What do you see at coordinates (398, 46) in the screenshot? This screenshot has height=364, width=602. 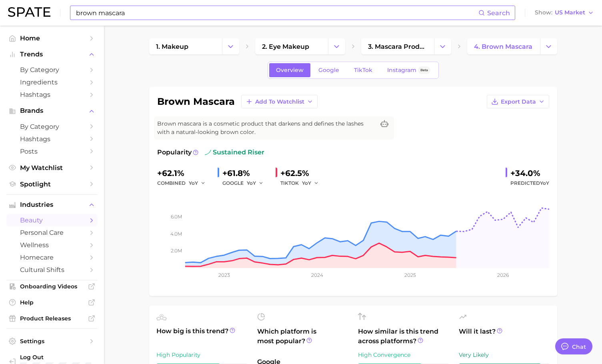 I see `span: 3. mascara products` at bounding box center [398, 46].